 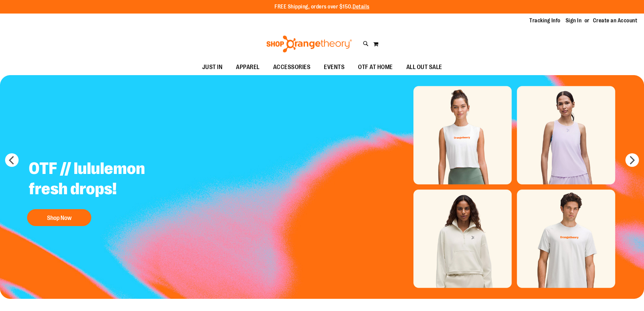 What do you see at coordinates (424, 67) in the screenshot?
I see `span: ALL OUT SALE` at bounding box center [424, 67].